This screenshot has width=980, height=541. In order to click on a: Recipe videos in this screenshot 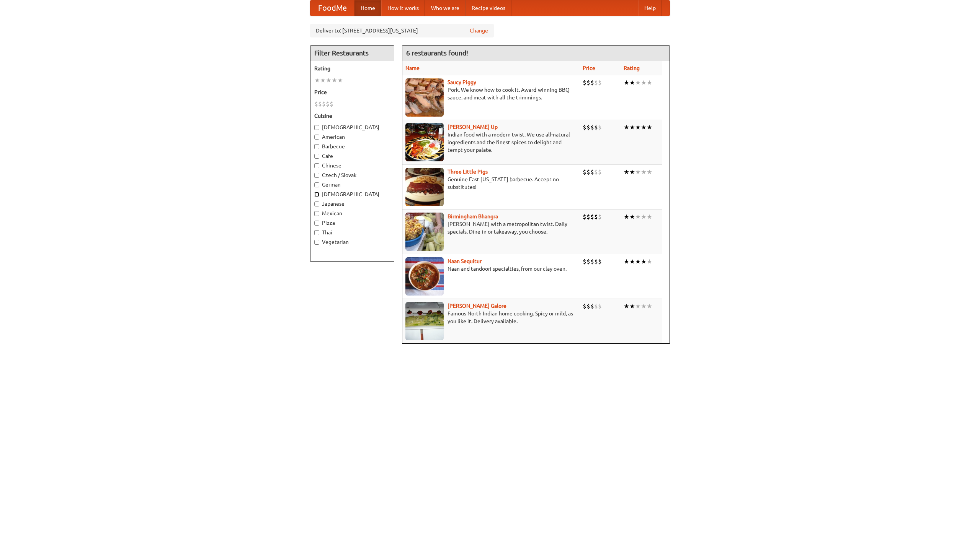, I will do `click(489, 8)`.